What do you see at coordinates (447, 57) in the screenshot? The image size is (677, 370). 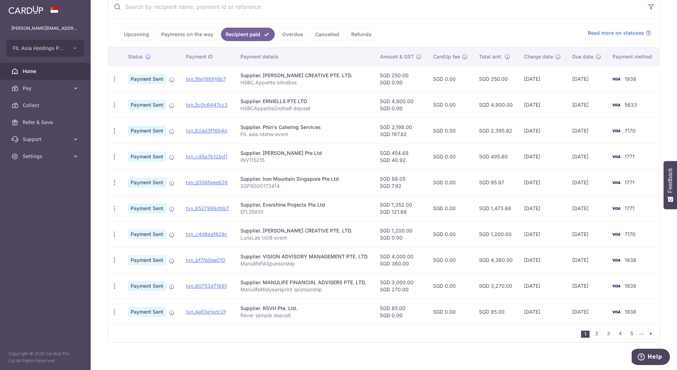 I see `span: CardUp fee` at bounding box center [447, 57].